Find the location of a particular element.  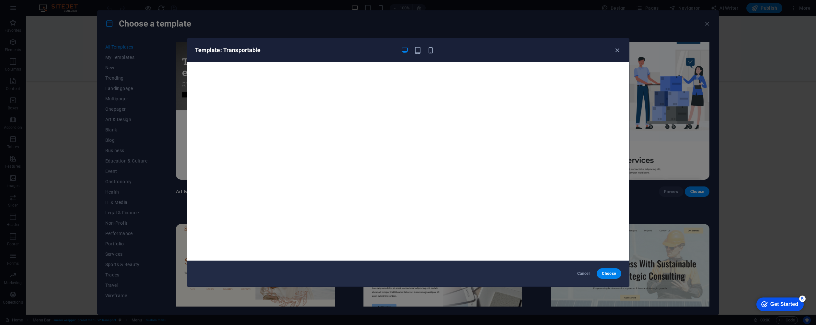

div: Get Started is located at coordinates (33, 10).